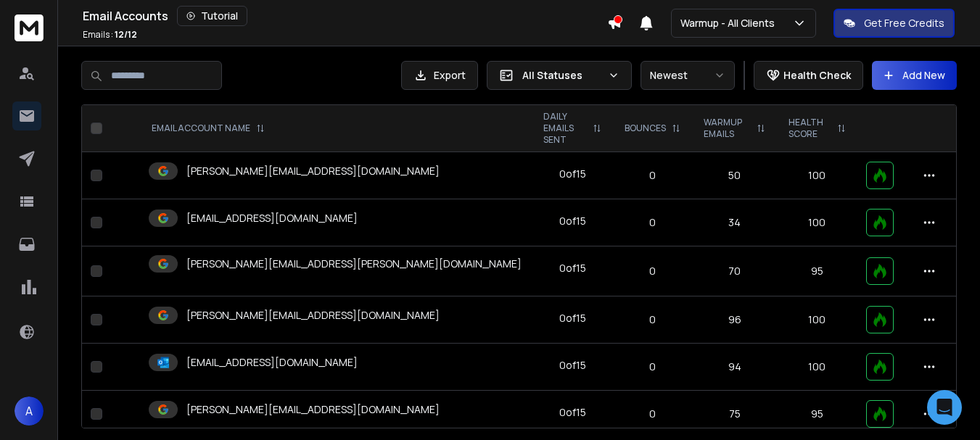 This screenshot has height=440, width=980. Describe the element at coordinates (126, 34) in the screenshot. I see `span: 12 / 12` at that location.